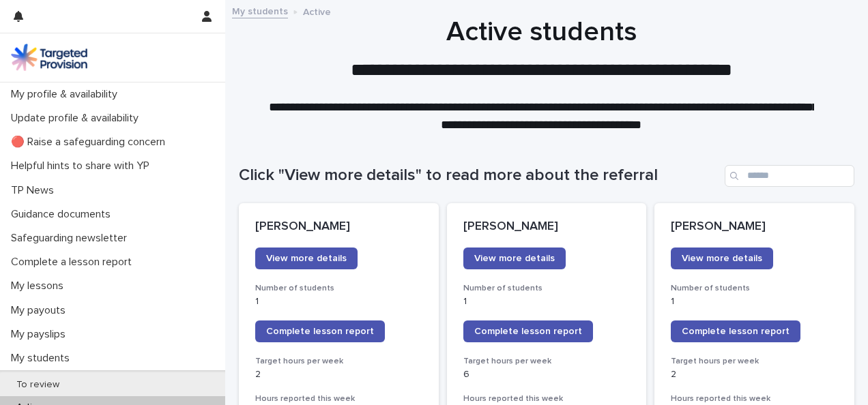  I want to click on p: TP News, so click(35, 190).